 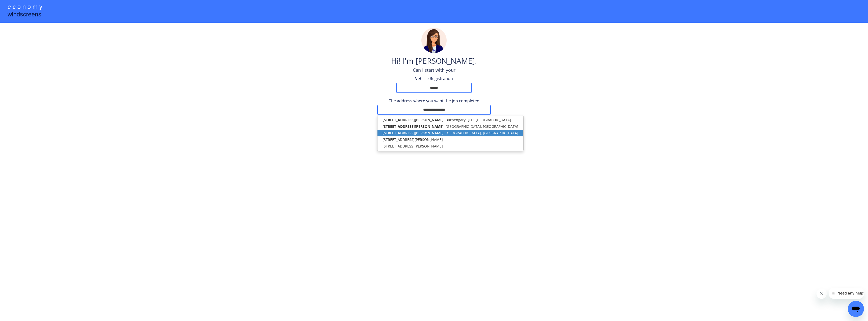 I want to click on span: Hi. Need any help?, so click(x=20, y=5).